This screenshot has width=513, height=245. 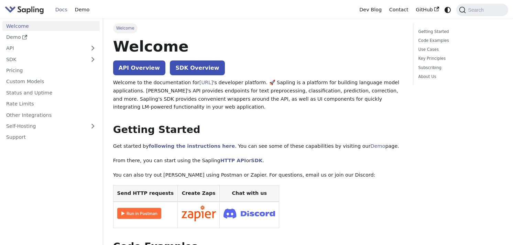 What do you see at coordinates (24, 10) in the screenshot?
I see `img: Sapling.ai` at bounding box center [24, 10].